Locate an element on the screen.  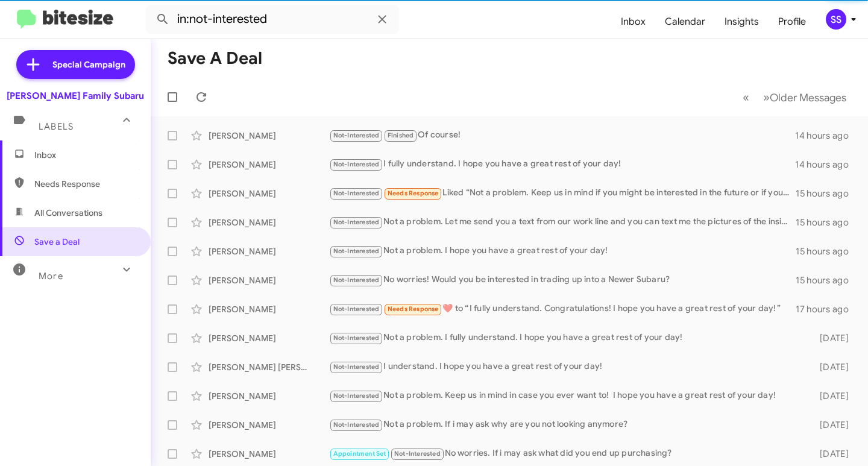
a: Inbox is located at coordinates (633, 22).